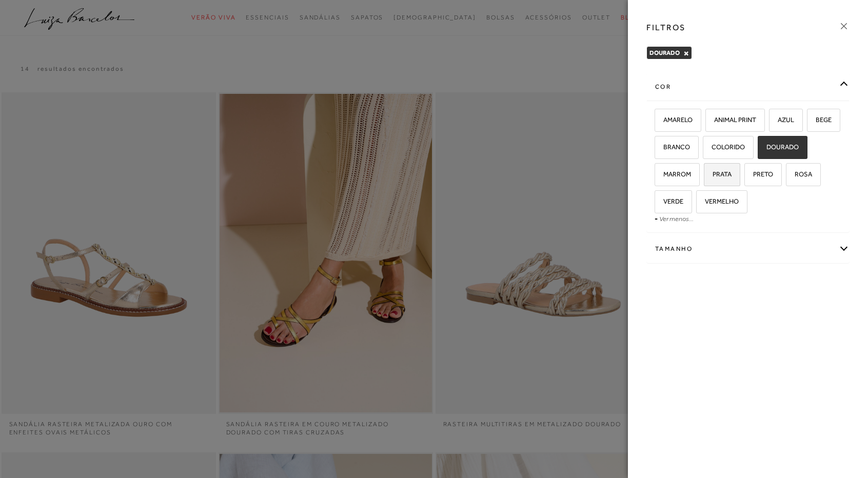 The width and height of the screenshot is (868, 478). What do you see at coordinates (677, 219) in the screenshot?
I see `a: Ver menos...` at bounding box center [677, 219].